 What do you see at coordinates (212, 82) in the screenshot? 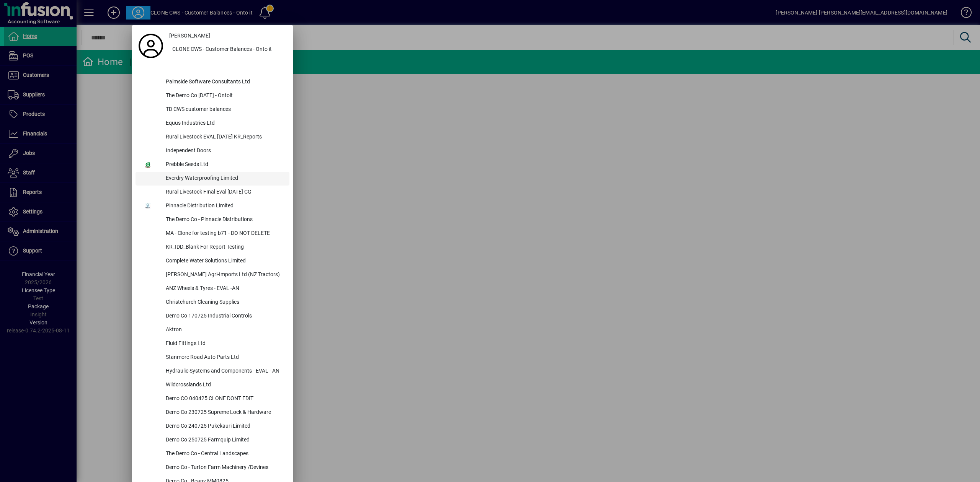
I see `button: Palmside Software Consultants Ltd` at bounding box center [212, 82].